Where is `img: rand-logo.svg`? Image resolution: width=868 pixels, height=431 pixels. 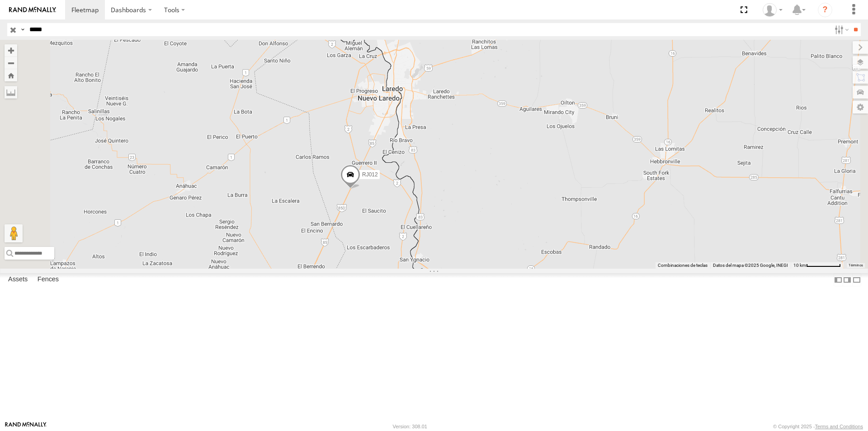 img: rand-logo.svg is located at coordinates (32, 10).